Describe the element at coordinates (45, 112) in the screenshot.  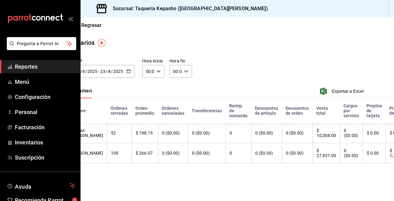
I see `span: Personal` at that location.